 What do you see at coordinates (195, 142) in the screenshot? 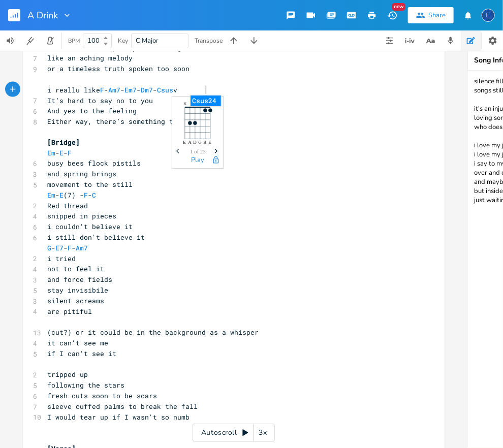
I see `text: D` at bounding box center [195, 142].